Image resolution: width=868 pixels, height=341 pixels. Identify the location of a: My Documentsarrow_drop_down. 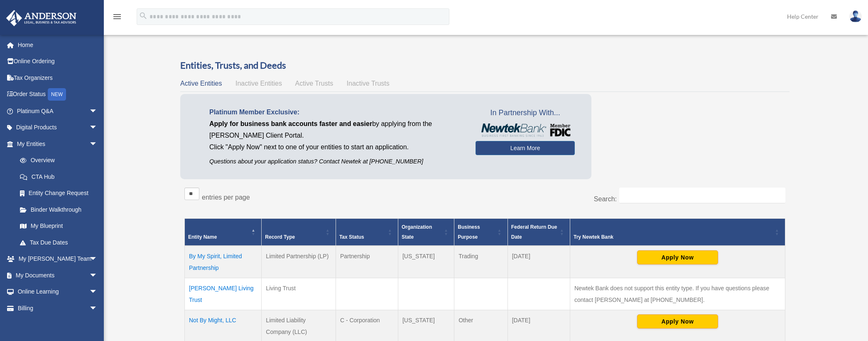
(57, 275).